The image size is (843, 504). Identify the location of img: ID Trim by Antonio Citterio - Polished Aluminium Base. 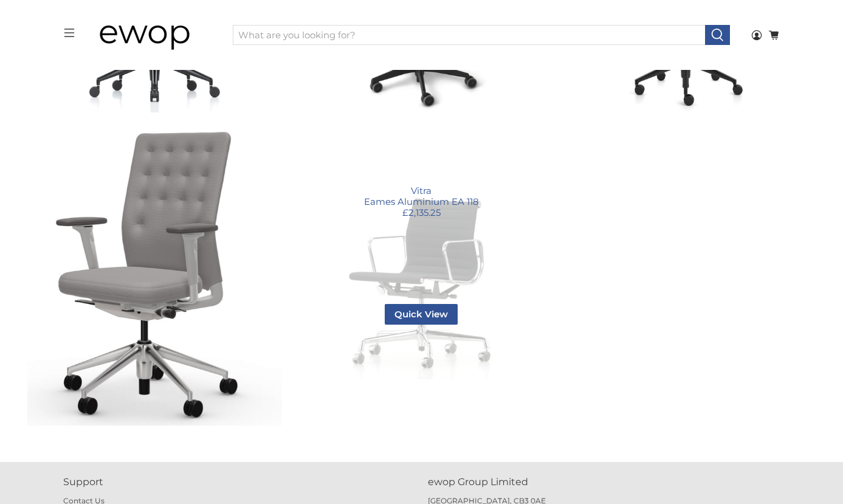
(155, 275).